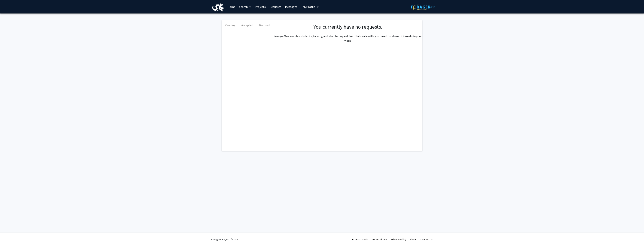  Describe the element at coordinates (414, 239) in the screenshot. I see `a: About` at that location.